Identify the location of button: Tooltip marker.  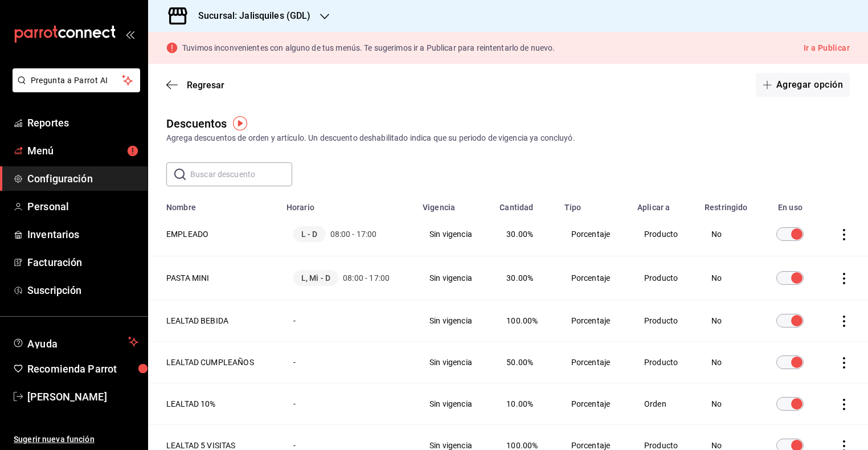
(239, 123).